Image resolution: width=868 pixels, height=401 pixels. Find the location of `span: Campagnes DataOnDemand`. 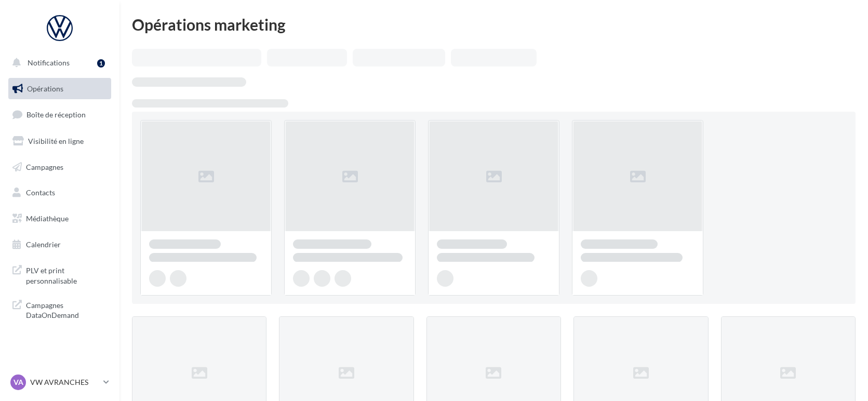

span: Campagnes DataOnDemand is located at coordinates (67, 309).